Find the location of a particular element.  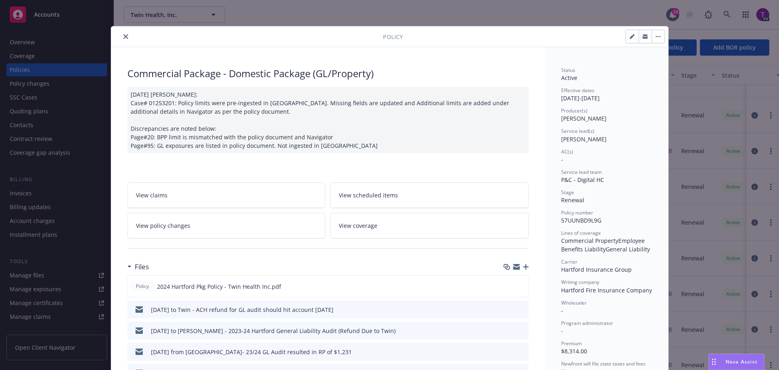

span: Effective dates is located at coordinates (578, 90).